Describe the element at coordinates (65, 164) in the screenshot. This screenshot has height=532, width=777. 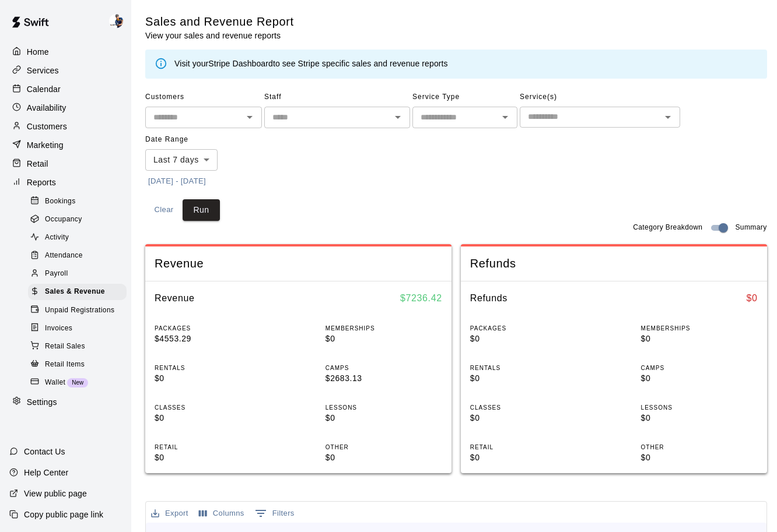
I see `a: Retail` at that location.